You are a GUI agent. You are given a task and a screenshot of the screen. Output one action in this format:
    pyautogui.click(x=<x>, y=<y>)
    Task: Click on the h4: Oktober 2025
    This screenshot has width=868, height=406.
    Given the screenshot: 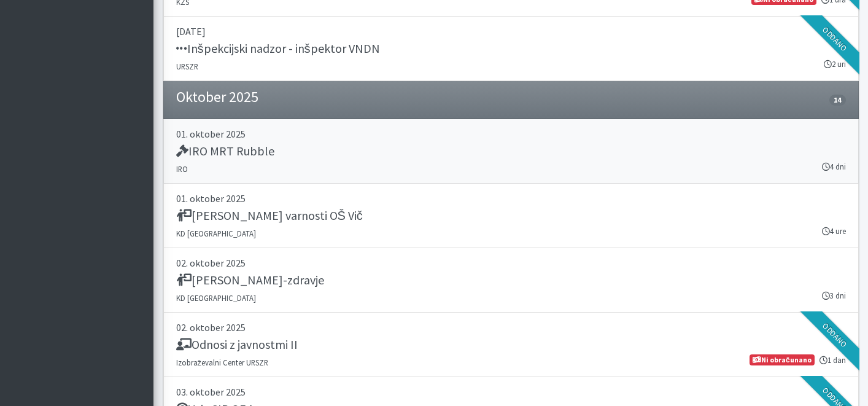 What is the action you would take?
    pyautogui.click(x=217, y=97)
    